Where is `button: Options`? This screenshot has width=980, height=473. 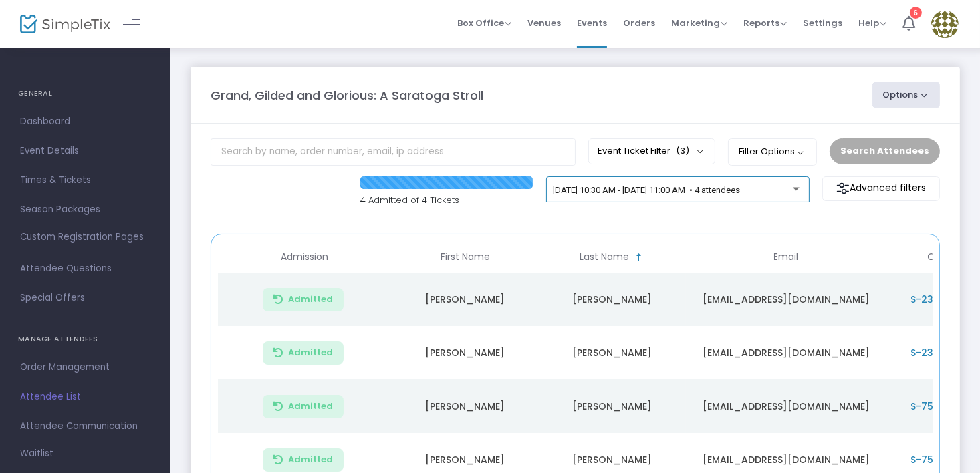
button: Options is located at coordinates (907, 95).